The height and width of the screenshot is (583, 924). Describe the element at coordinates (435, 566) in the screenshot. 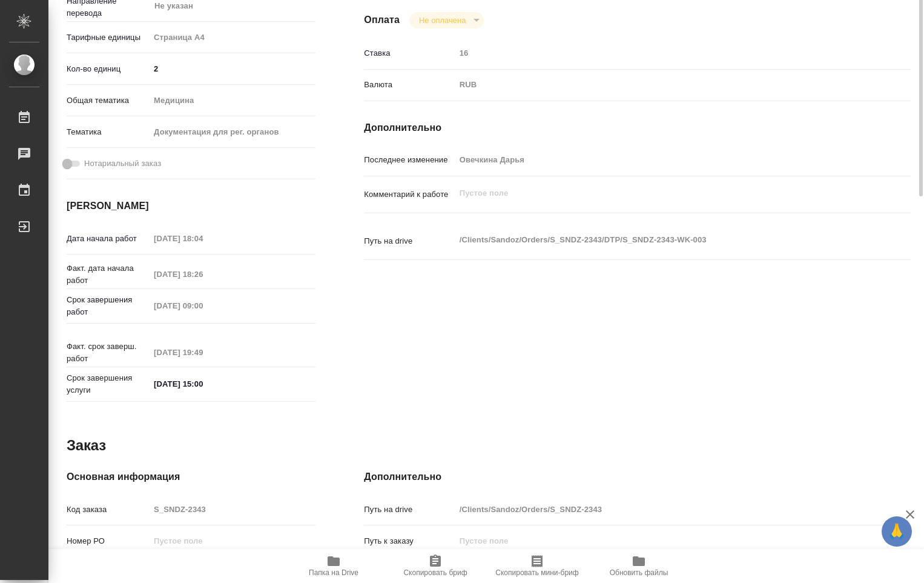

I see `button: Скопировать бриф` at that location.